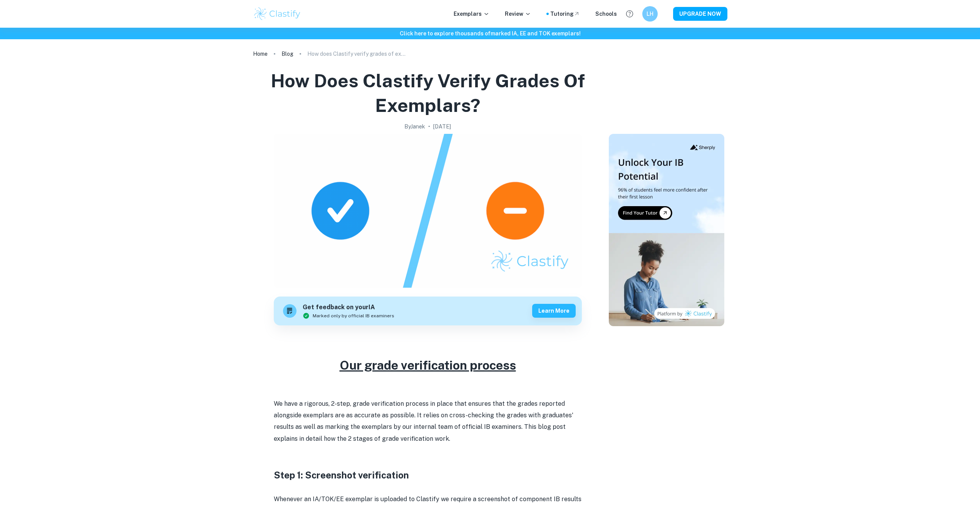  I want to click on img: Thumbnail, so click(666, 231).